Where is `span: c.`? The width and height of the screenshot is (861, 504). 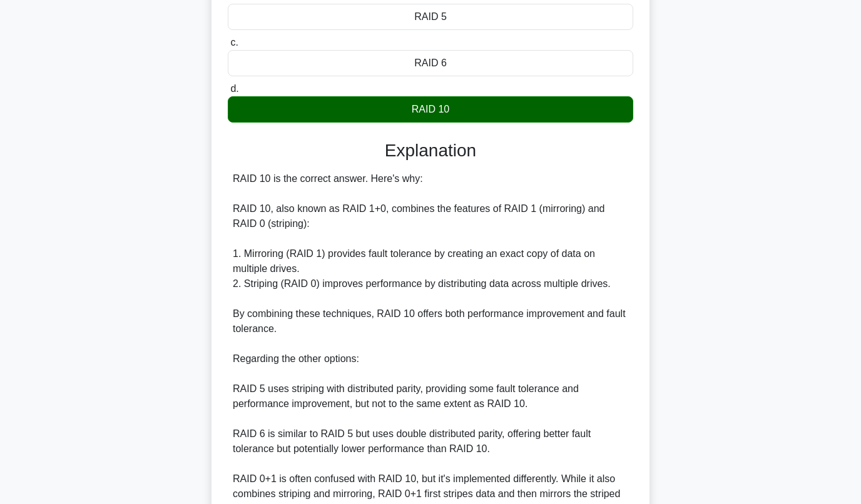 span: c. is located at coordinates (234, 42).